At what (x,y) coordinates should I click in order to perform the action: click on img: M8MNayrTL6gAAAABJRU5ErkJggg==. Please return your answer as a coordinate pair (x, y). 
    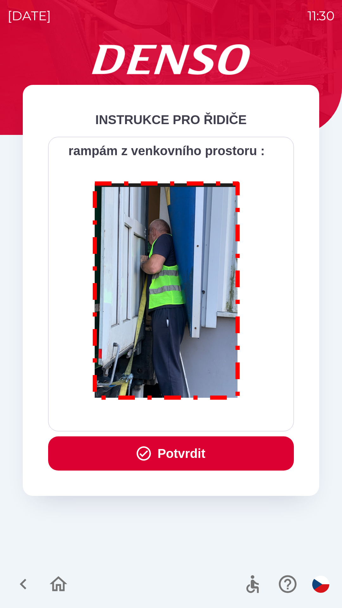
    Looking at the image, I should click on (167, 289).